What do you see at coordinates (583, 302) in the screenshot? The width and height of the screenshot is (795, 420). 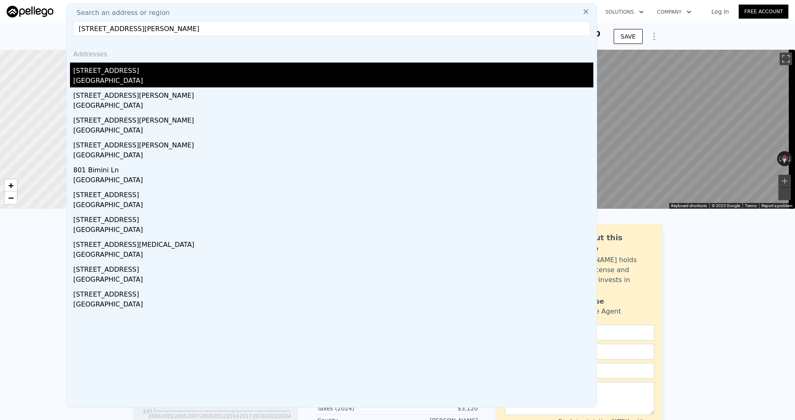 I see `div: Violet Rose` at bounding box center [583, 302].